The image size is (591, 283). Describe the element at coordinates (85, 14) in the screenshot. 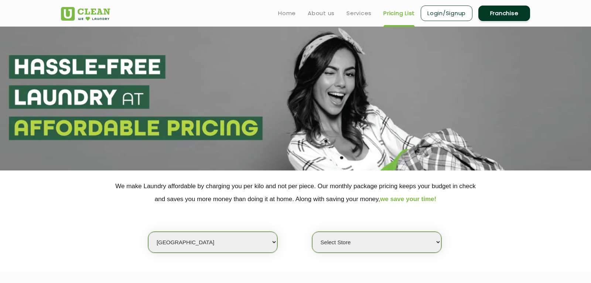

I see `img: UClean Laundry and Dry Cleaning` at that location.